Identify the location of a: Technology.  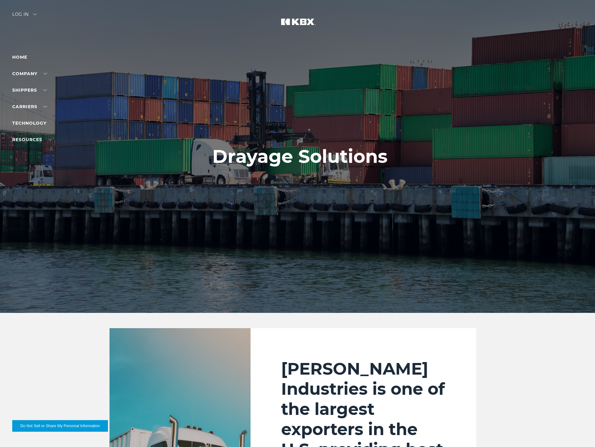
(29, 123).